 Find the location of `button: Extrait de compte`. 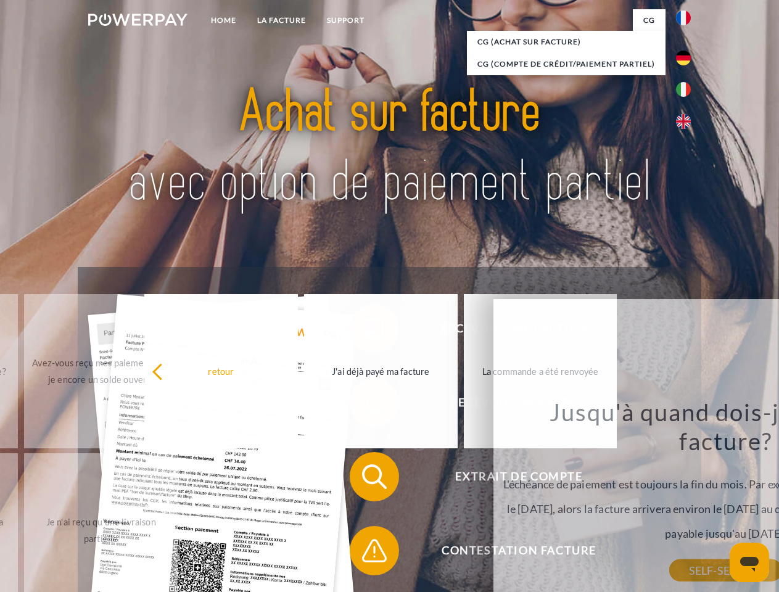

button: Extrait de compte is located at coordinates (510, 477).